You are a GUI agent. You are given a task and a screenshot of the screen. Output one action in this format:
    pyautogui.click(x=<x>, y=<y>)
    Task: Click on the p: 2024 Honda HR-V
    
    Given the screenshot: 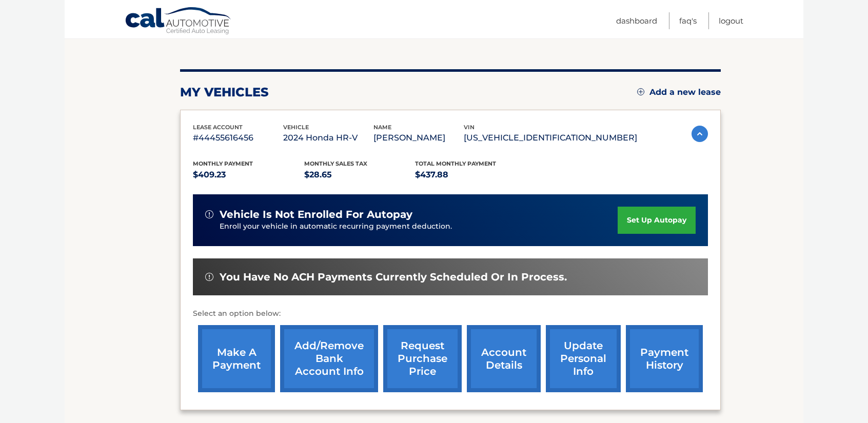 What is the action you would take?
    pyautogui.click(x=328, y=138)
    